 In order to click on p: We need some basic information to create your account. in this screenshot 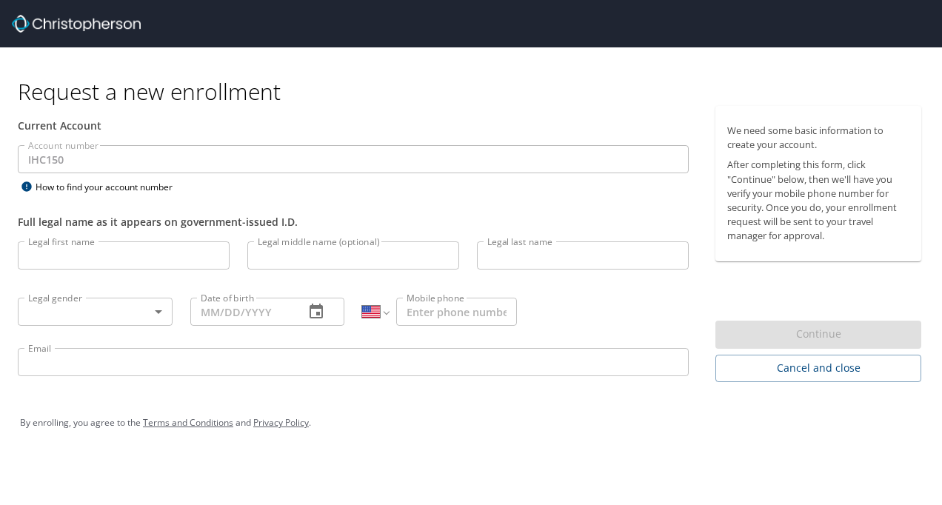, I will do `click(819, 138)`.